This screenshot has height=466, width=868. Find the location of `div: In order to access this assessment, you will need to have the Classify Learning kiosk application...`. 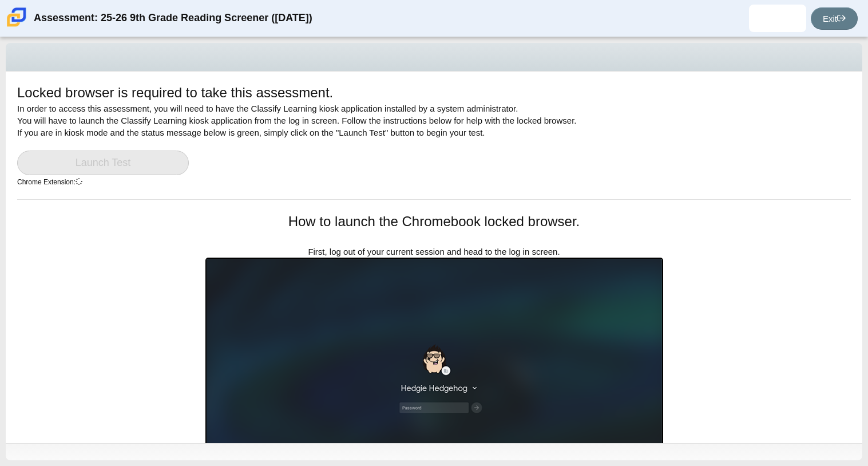

div: In order to access this assessment, you will need to have the Classify Learning kiosk application... is located at coordinates (434, 141).